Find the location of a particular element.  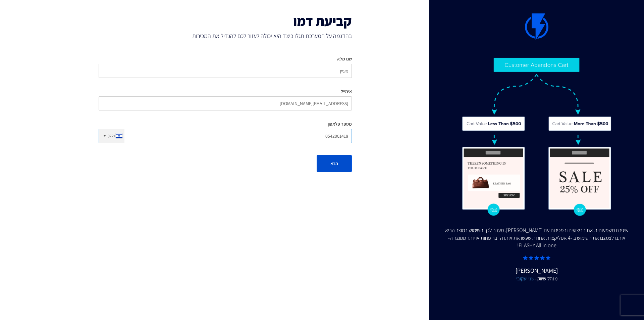

a: שני יעקובי is located at coordinates (525, 278).